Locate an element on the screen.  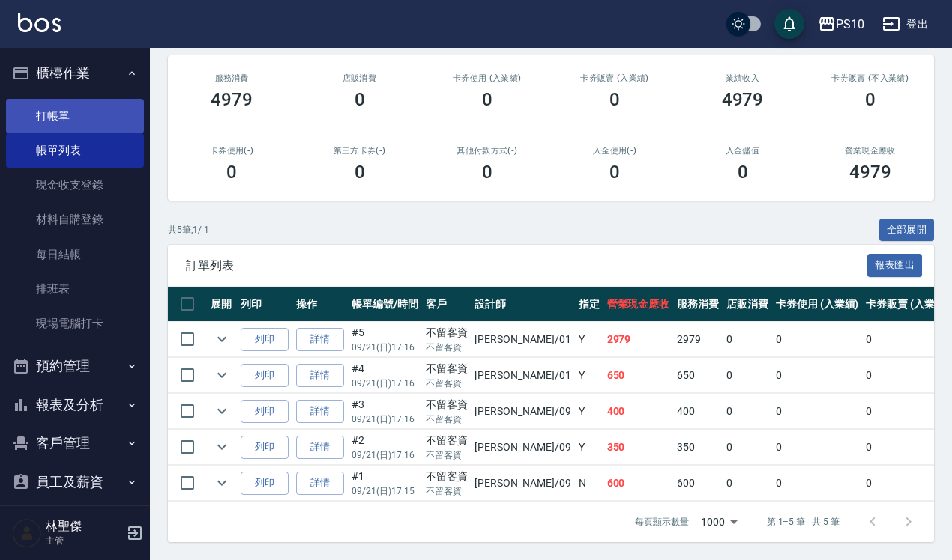
p: 主管 is located at coordinates (84, 541).